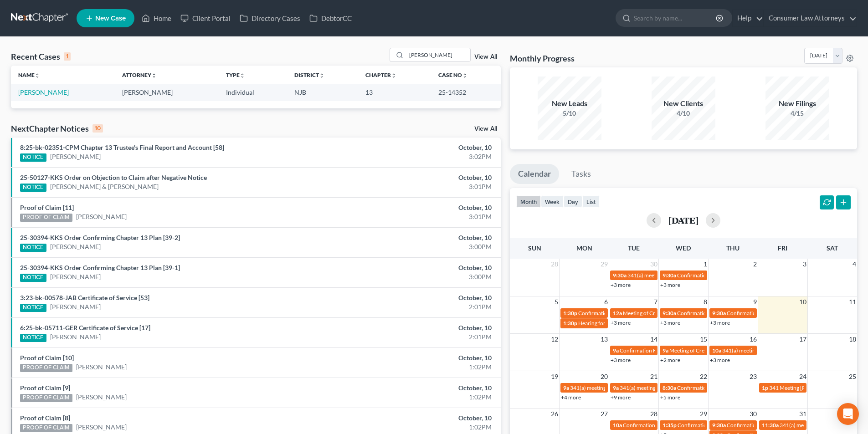 Image resolution: width=868 pixels, height=434 pixels. What do you see at coordinates (606, 302) in the screenshot?
I see `span: 6` at bounding box center [606, 302].